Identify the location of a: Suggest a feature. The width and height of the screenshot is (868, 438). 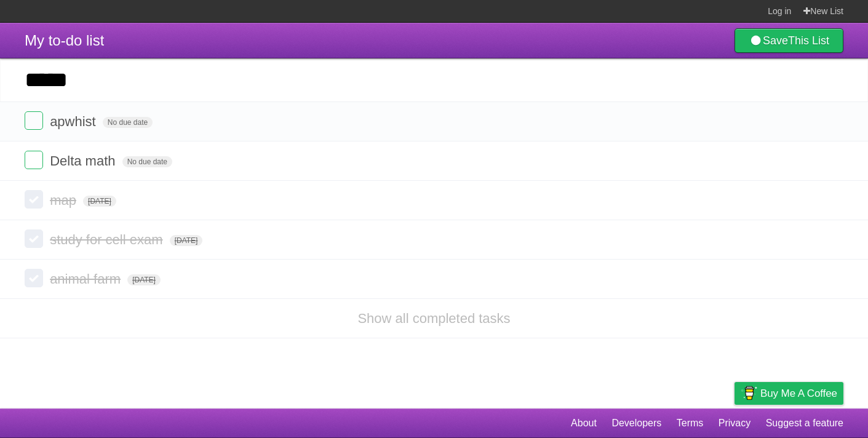
(805, 424).